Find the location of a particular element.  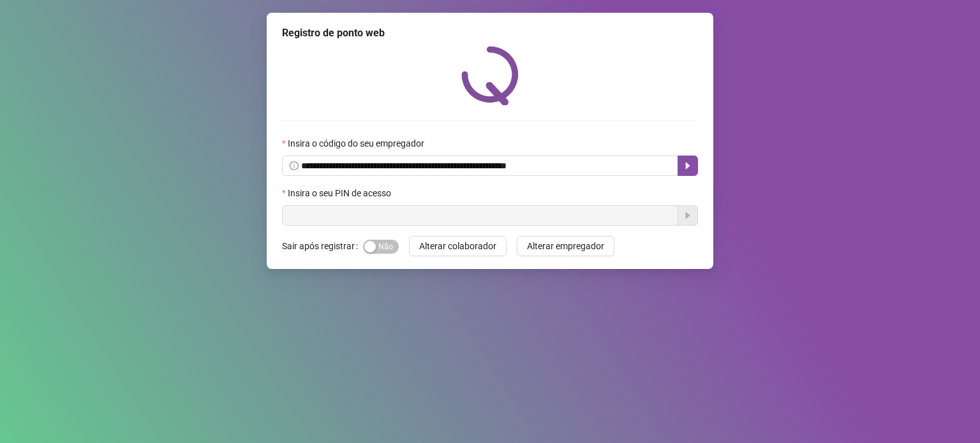

span: caret-right is located at coordinates (688, 166).